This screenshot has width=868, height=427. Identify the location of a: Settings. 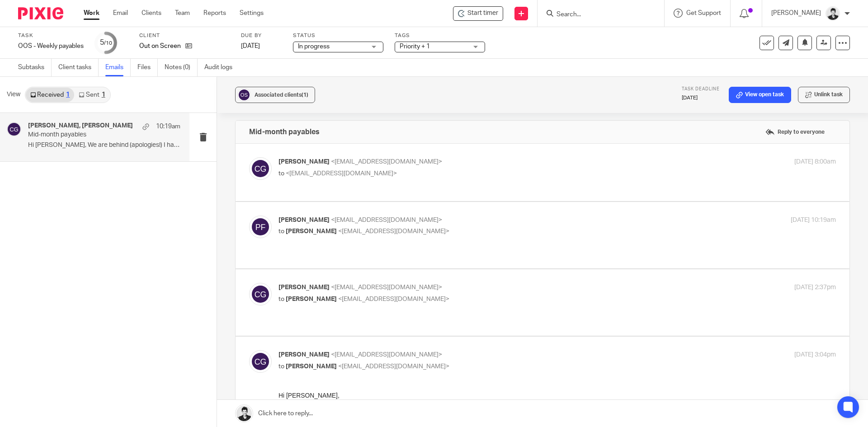
(251, 13).